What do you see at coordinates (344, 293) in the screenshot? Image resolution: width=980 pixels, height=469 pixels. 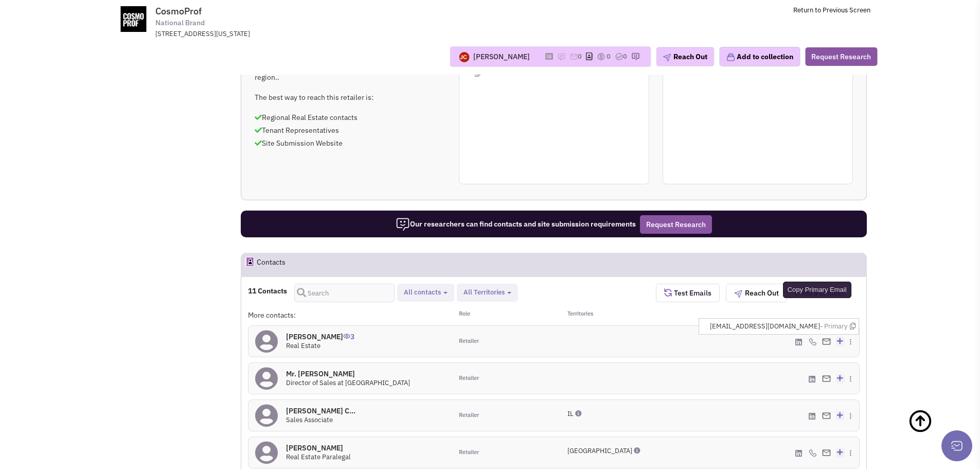 I see `input: Search` at bounding box center [344, 293].